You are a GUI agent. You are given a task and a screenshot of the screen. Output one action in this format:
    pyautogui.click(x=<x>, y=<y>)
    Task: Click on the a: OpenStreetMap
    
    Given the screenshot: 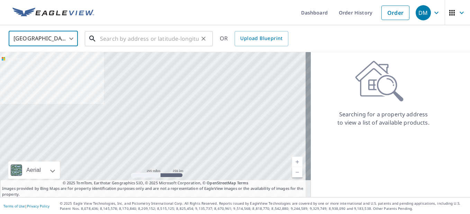 What is the action you would take?
    pyautogui.click(x=221, y=183)
    